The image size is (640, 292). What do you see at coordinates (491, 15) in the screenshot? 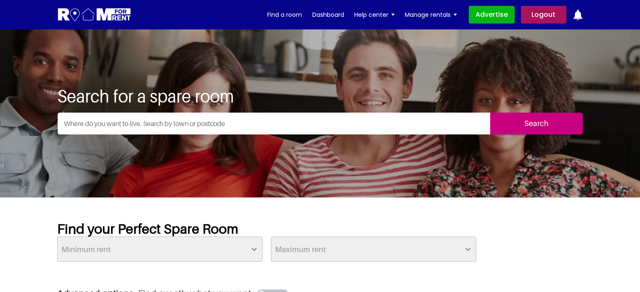
I see `a: Advertise` at bounding box center [491, 15].